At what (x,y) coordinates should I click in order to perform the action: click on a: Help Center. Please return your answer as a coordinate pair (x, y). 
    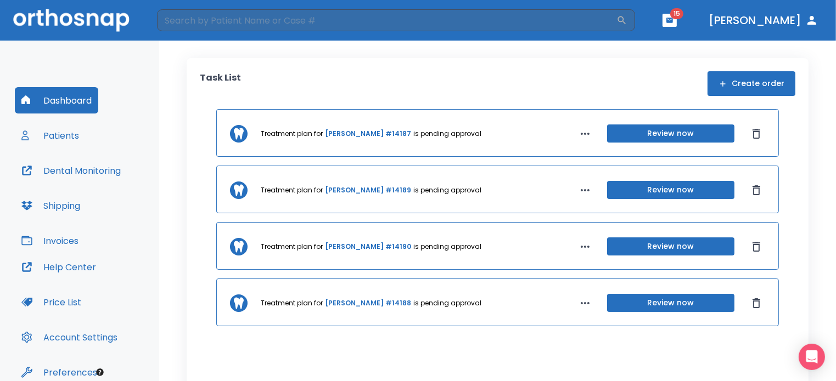
    Looking at the image, I should click on (59, 267).